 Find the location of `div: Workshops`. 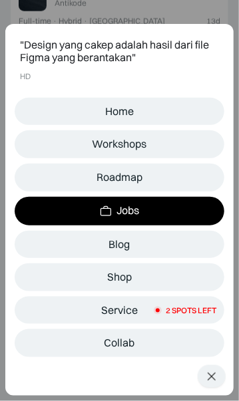

div: Workshops is located at coordinates (120, 144).